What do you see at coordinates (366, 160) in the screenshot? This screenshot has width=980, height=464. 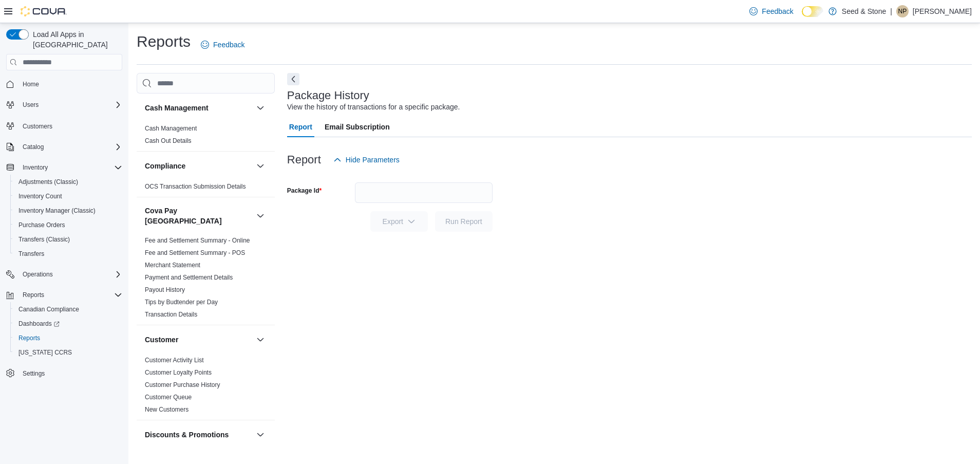 I see `button: Hide Parameters` at bounding box center [366, 160].